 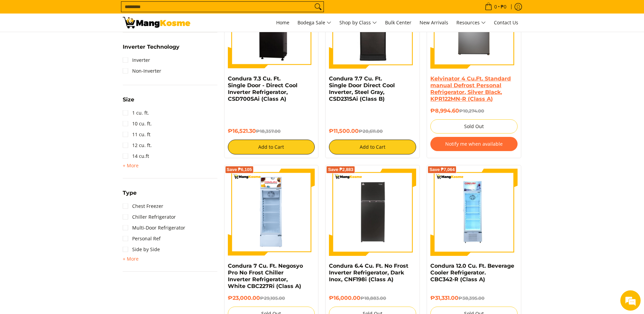 What do you see at coordinates (474, 126) in the screenshot?
I see `button: Sold Out` at bounding box center [474, 126].